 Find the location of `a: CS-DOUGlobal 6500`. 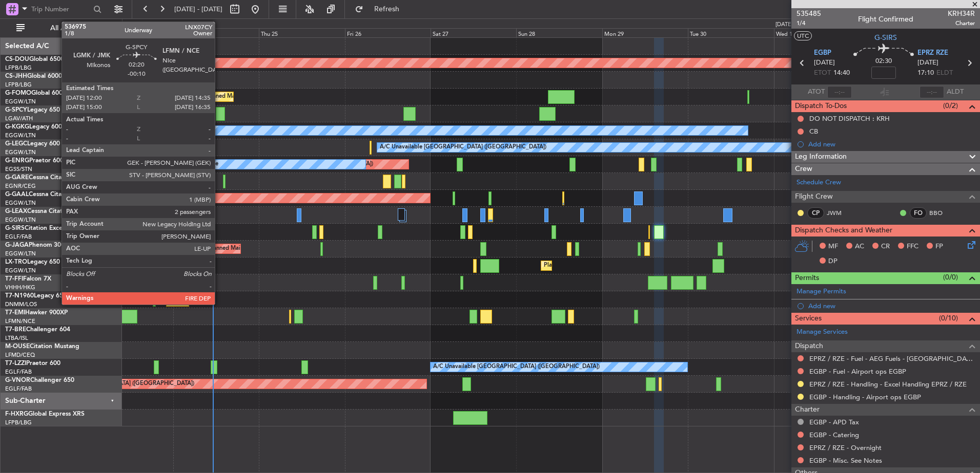

a: CS-DOUGlobal 6500 is located at coordinates (35, 59).